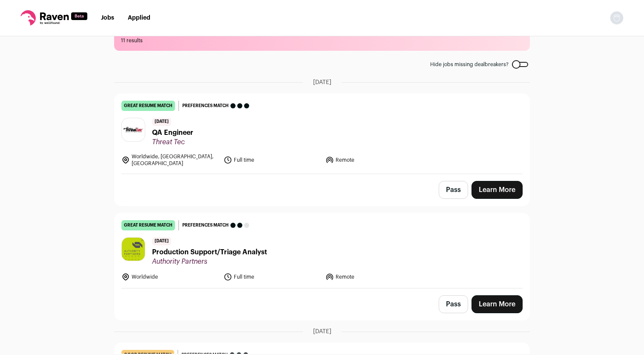  What do you see at coordinates (617, 18) in the screenshot?
I see `button: Open dropdown` at bounding box center [617, 18].